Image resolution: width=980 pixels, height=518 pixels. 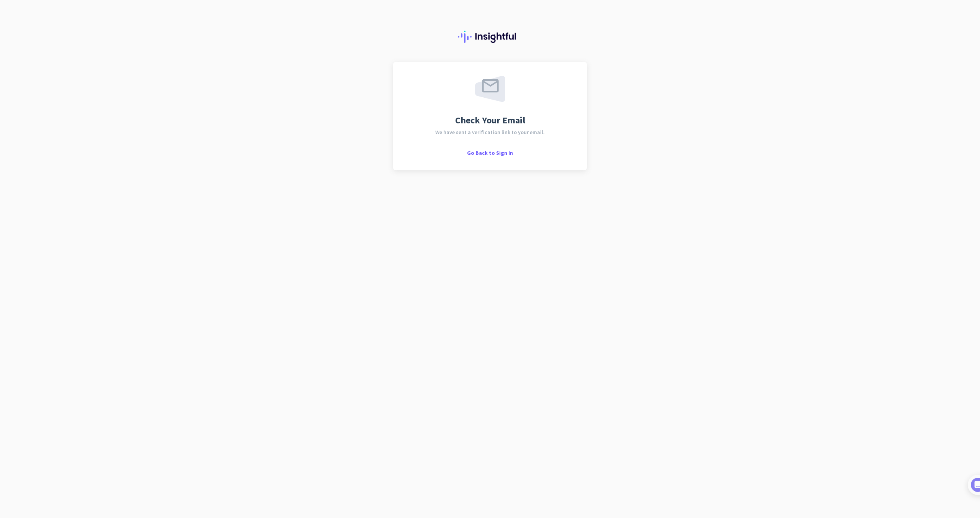 I want to click on span: Go Back to Sign In, so click(x=490, y=153).